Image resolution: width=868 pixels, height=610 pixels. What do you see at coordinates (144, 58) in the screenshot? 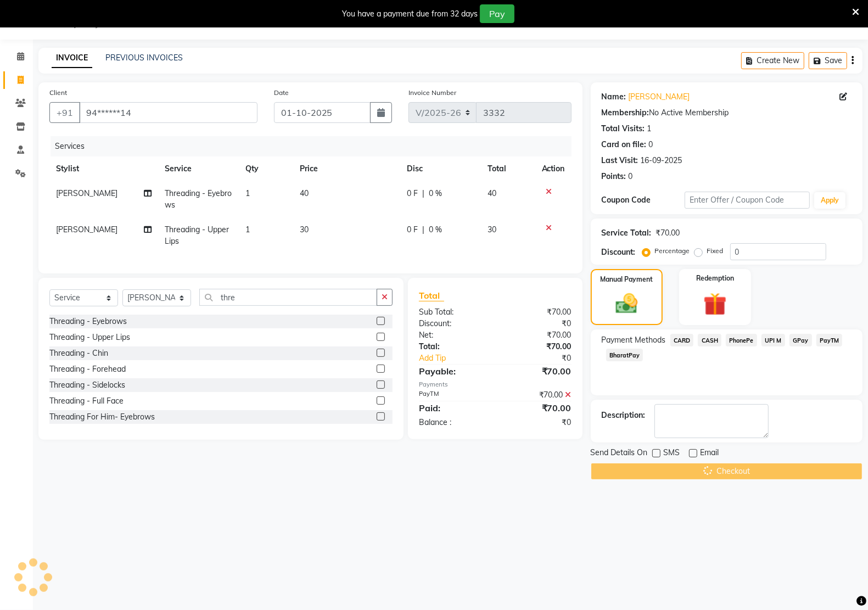
I see `a: PREVIOUS INVOICES` at bounding box center [144, 58].